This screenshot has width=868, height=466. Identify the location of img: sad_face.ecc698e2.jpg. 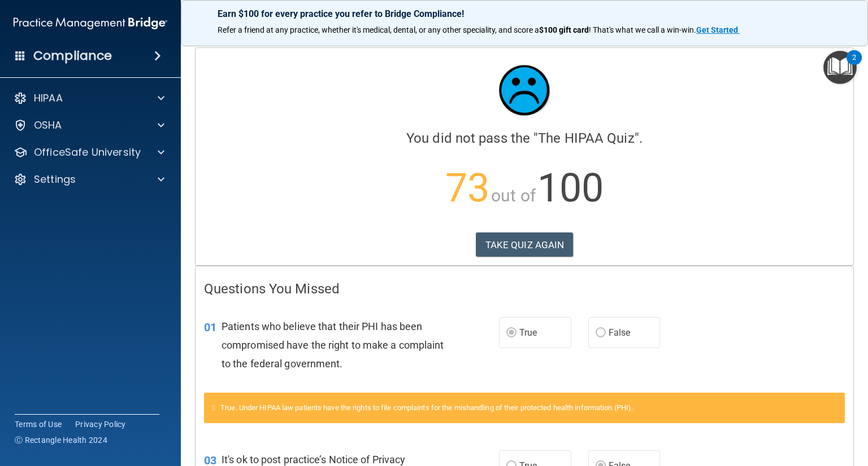
(525, 90).